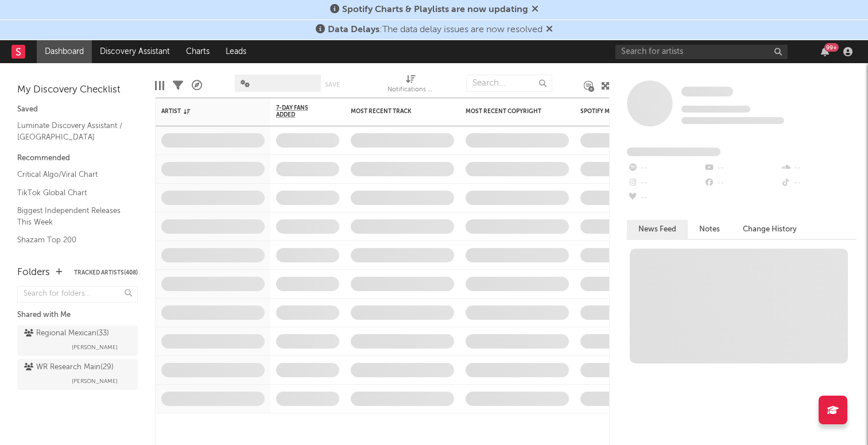 The width and height of the screenshot is (868, 445). What do you see at coordinates (72, 193) in the screenshot?
I see `a: TikTok Global Chart` at bounding box center [72, 193].